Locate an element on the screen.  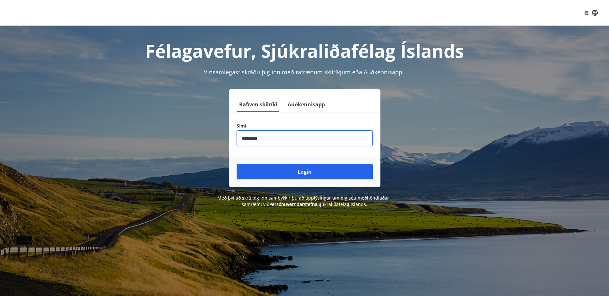
button: ÍS is located at coordinates (591, 13).